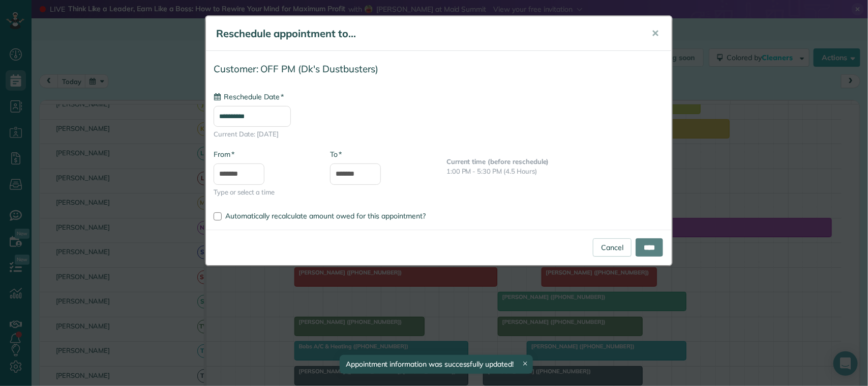  Describe the element at coordinates (427, 33) in the screenshot. I see `h5: Reschedule appointment to...` at that location.